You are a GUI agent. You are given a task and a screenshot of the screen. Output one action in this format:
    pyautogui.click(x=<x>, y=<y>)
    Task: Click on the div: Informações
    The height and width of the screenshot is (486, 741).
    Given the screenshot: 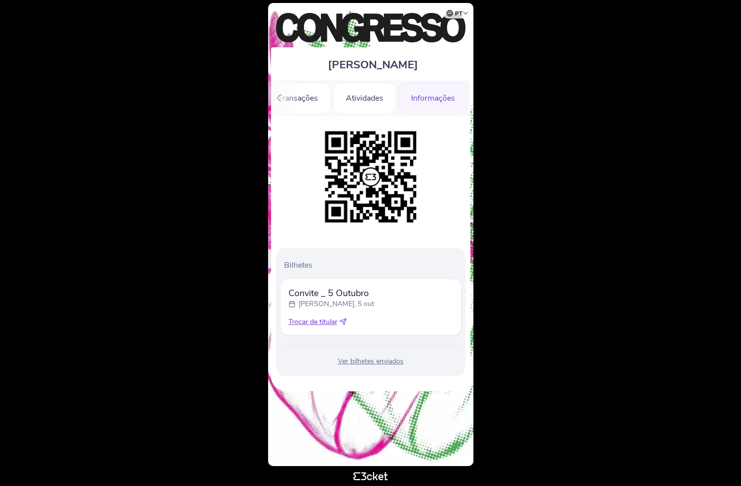 What is the action you would take?
    pyautogui.click(x=433, y=98)
    